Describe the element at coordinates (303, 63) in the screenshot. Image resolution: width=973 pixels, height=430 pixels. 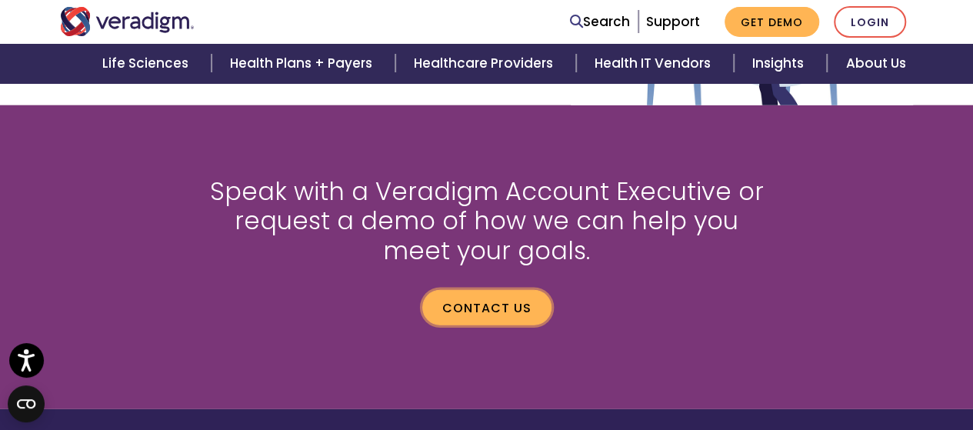
I see `a: Health Plans + Payers` at that location.